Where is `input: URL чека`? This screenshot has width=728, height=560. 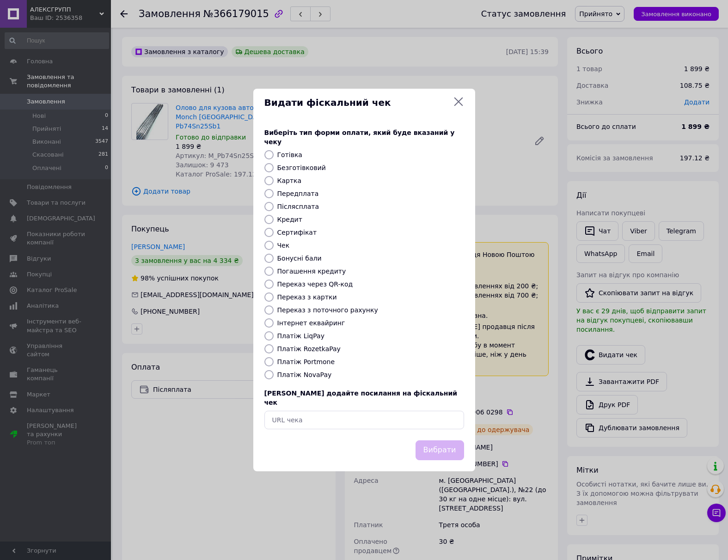 input: URL чека is located at coordinates (364, 420).